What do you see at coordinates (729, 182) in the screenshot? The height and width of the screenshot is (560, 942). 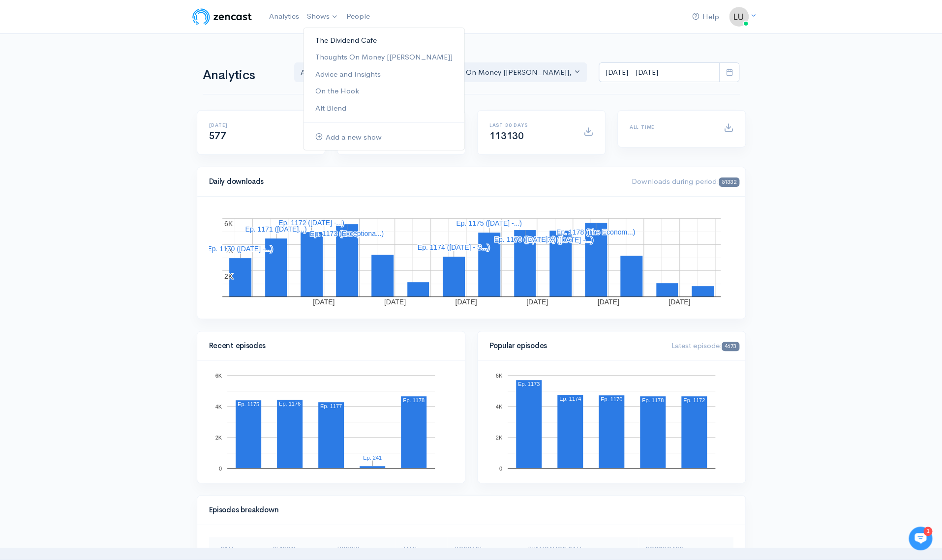 I see `span: 51332` at bounding box center [729, 182].